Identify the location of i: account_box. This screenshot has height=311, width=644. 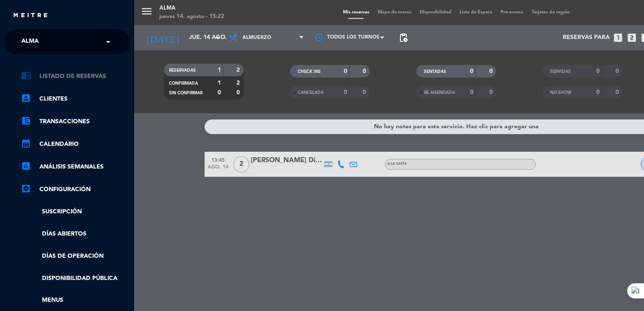
(26, 98).